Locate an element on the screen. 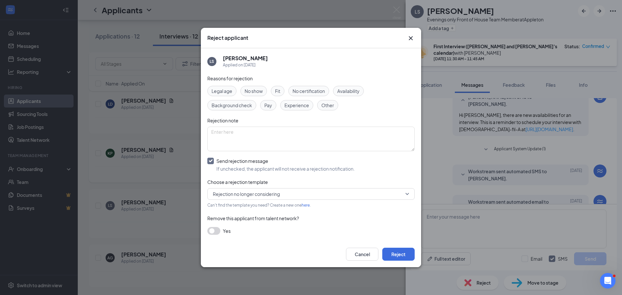 The image size is (622, 295). span: Fit is located at coordinates (277, 91).